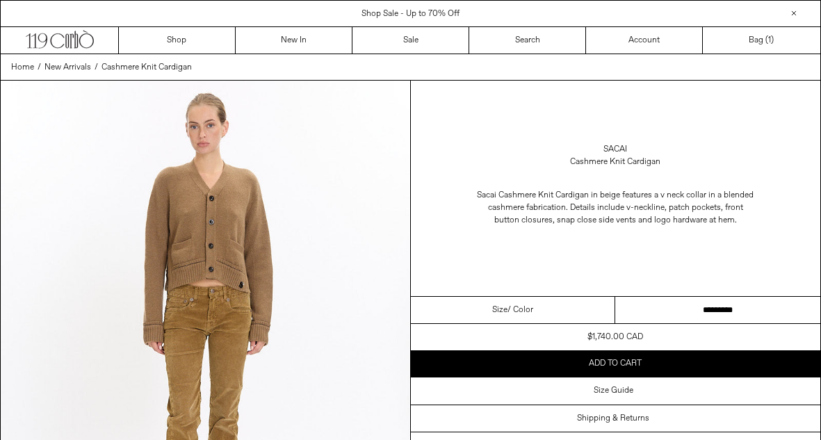 This screenshot has width=821, height=440. Describe the element at coordinates (520, 310) in the screenshot. I see `span: / Color` at that location.